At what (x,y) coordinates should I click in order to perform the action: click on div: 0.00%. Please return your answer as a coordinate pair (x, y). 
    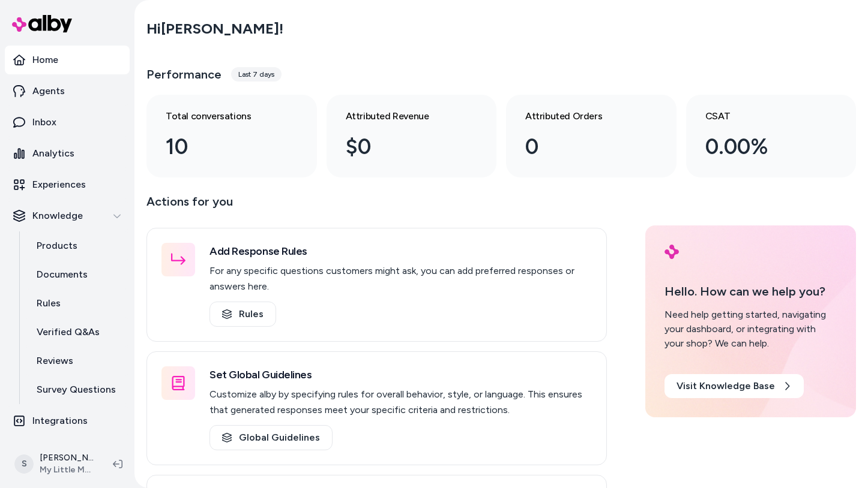
    Looking at the image, I should click on (762, 147).